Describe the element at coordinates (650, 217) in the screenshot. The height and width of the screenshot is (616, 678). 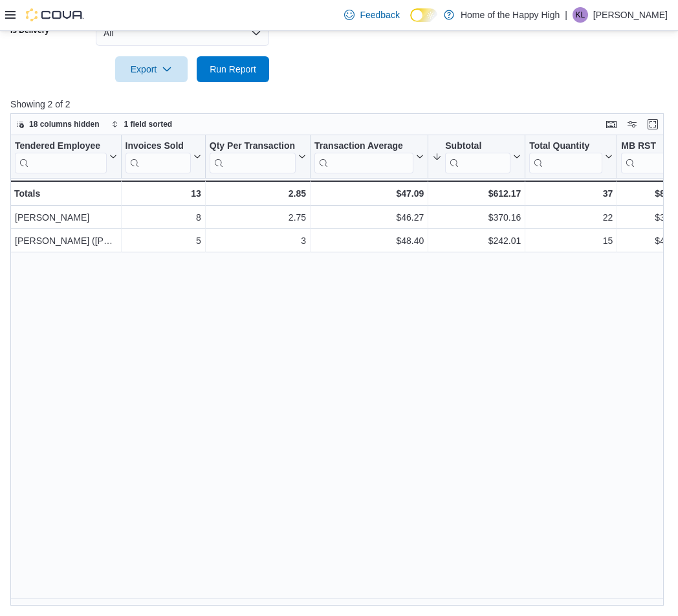
I see `div: $3.63` at that location.